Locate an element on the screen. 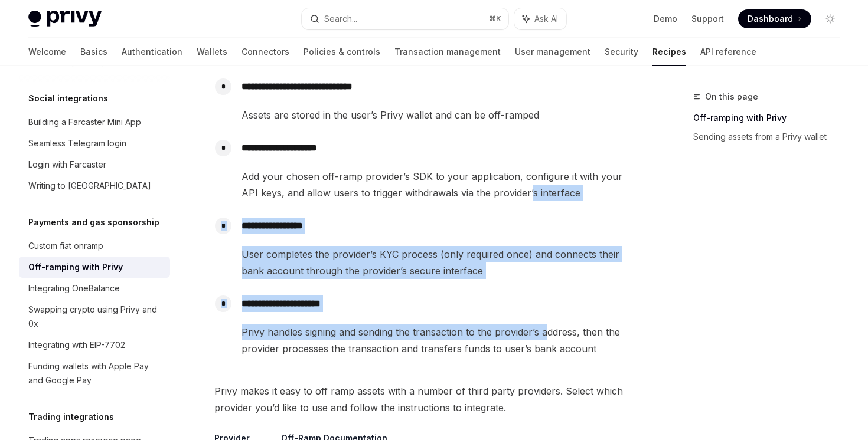  a: Building a Farcaster Mini App is located at coordinates (94, 122).